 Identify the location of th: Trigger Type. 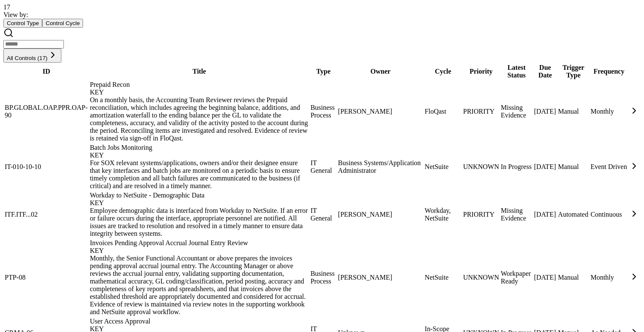
(573, 72).